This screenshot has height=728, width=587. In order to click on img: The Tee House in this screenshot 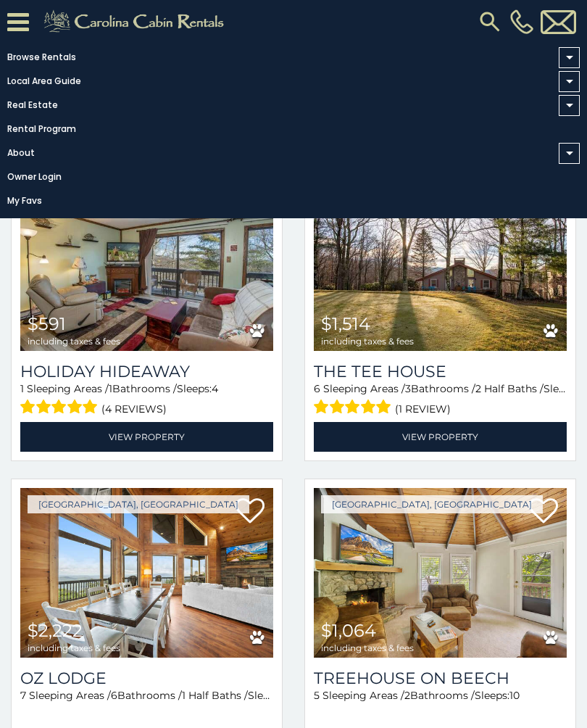, I will do `click(440, 266)`.